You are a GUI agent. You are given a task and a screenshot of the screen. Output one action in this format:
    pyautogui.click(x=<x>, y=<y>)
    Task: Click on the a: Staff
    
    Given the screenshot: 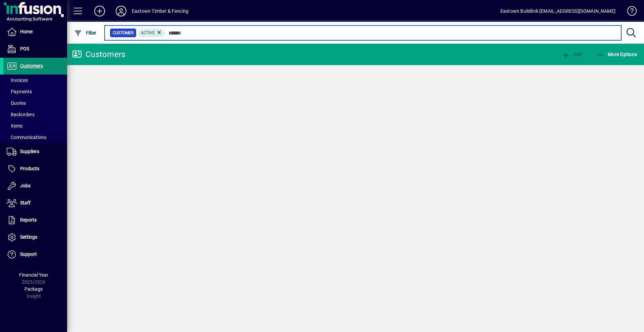 What is the action you would take?
    pyautogui.click(x=35, y=203)
    